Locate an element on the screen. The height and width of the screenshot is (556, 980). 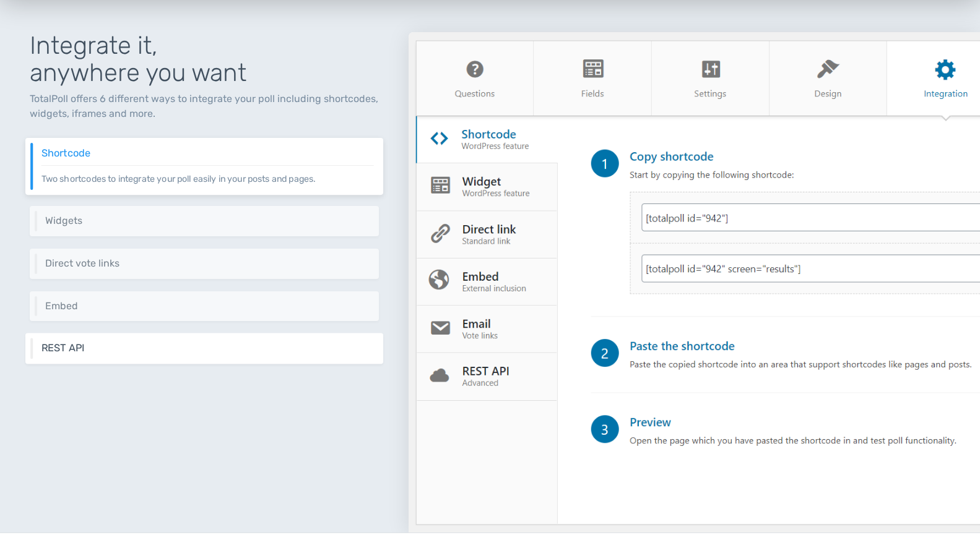
h6: Embed is located at coordinates (208, 306).